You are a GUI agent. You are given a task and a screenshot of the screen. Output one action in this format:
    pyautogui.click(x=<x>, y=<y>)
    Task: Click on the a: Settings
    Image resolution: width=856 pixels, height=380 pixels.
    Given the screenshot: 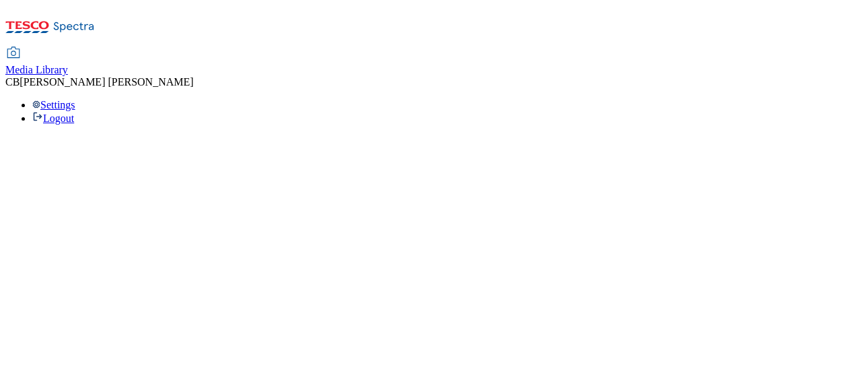 What is the action you would take?
    pyautogui.click(x=54, y=104)
    